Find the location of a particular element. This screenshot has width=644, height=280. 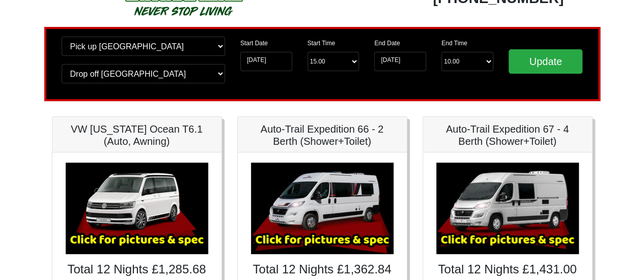

label: End Time is located at coordinates (455, 43).